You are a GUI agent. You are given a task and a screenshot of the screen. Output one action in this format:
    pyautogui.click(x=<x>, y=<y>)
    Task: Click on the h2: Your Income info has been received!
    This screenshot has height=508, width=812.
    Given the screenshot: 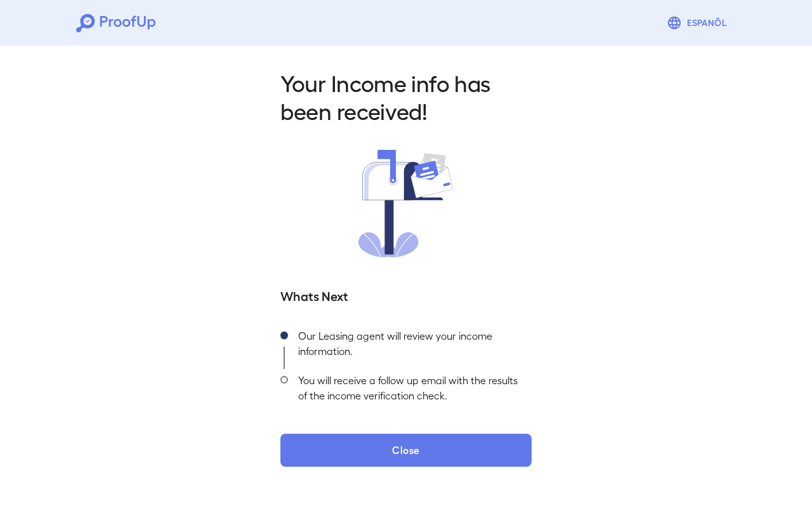 What is the action you would take?
    pyautogui.click(x=406, y=96)
    